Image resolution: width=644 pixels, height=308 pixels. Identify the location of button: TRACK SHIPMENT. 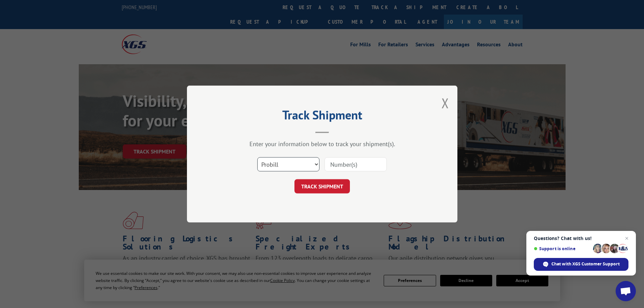
(322, 186).